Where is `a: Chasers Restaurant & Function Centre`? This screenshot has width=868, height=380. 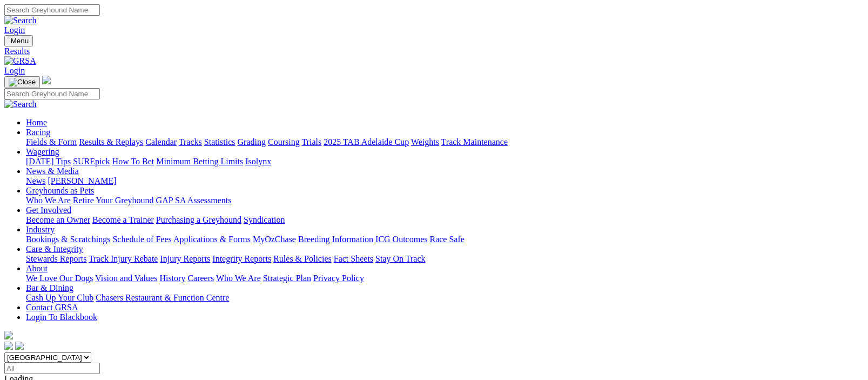 a: Chasers Restaurant & Function Centre is located at coordinates (162, 298).